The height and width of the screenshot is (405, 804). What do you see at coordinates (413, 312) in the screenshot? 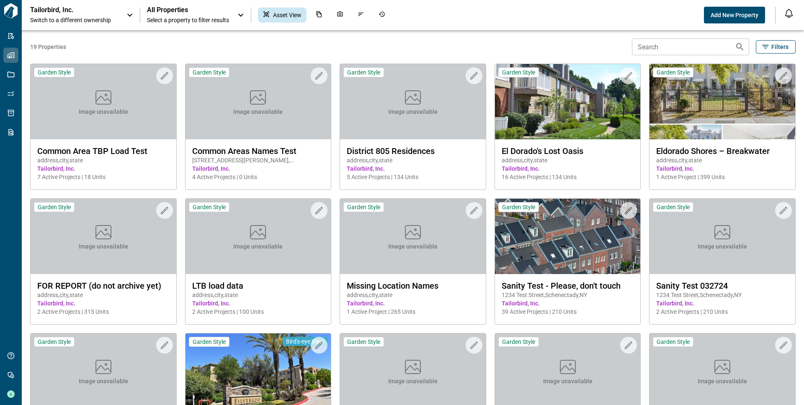
I see `span: 1 Active Project | 265 Units` at bounding box center [413, 312].